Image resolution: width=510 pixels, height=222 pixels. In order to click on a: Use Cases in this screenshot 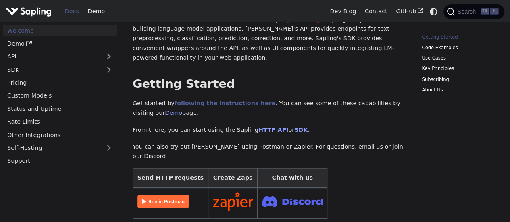, I will do `click(459, 58)`.